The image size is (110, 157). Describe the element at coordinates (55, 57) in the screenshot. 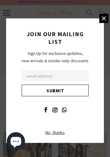

I see `span: Sign Up for exclusive updates, new arrivals & insider-only discounts` at that location.